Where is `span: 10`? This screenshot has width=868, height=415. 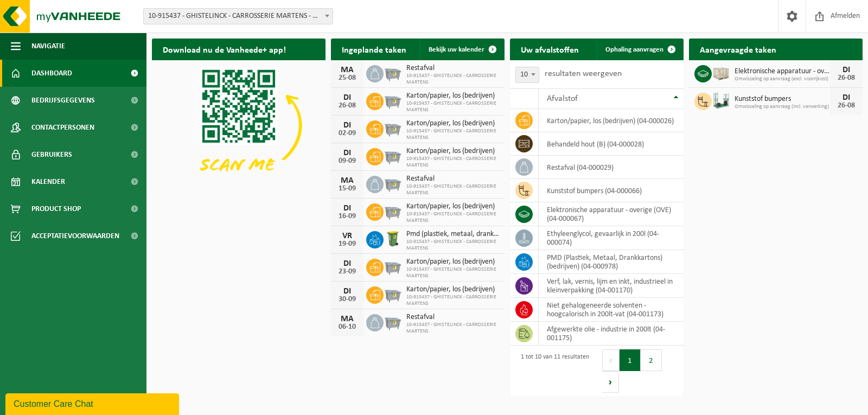
span: 10 is located at coordinates (527, 75).